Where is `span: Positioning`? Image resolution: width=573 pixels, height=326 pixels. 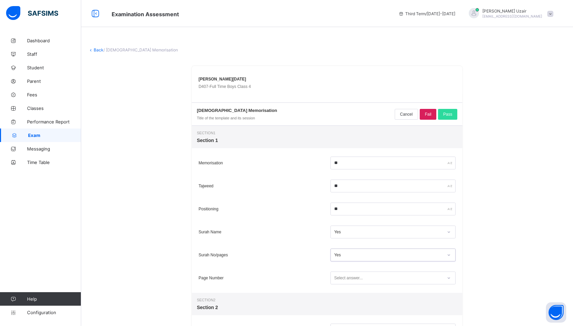 span: Positioning is located at coordinates (208, 209).